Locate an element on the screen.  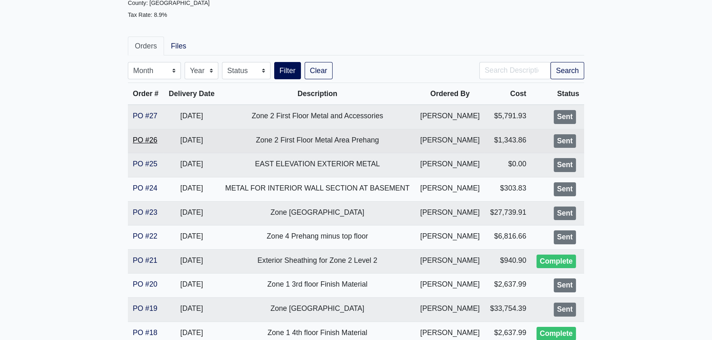
td: EAST ELEVATION EXTERIOR METAL is located at coordinates (317, 165).